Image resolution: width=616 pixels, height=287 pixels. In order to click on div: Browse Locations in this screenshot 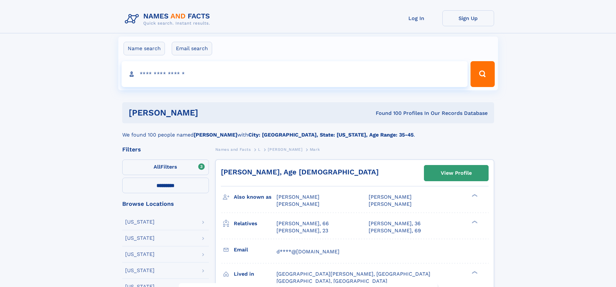, I will do `click(166, 204)`.